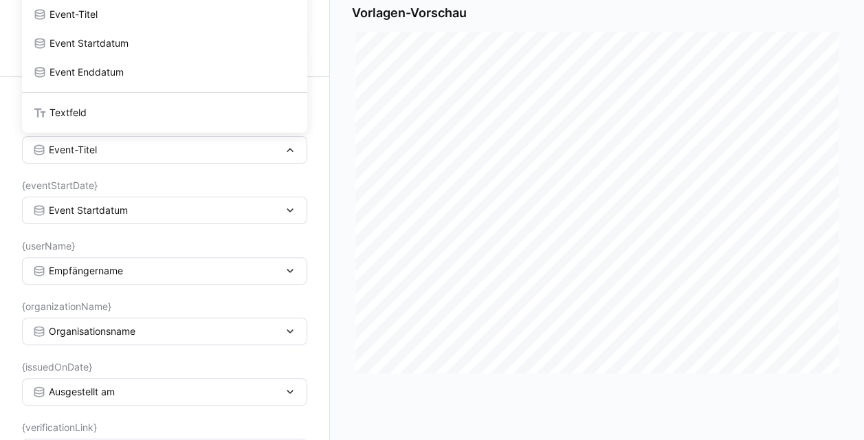 This screenshot has width=864, height=440. Describe the element at coordinates (92, 331) in the screenshot. I see `span: Organisationsname` at that location.